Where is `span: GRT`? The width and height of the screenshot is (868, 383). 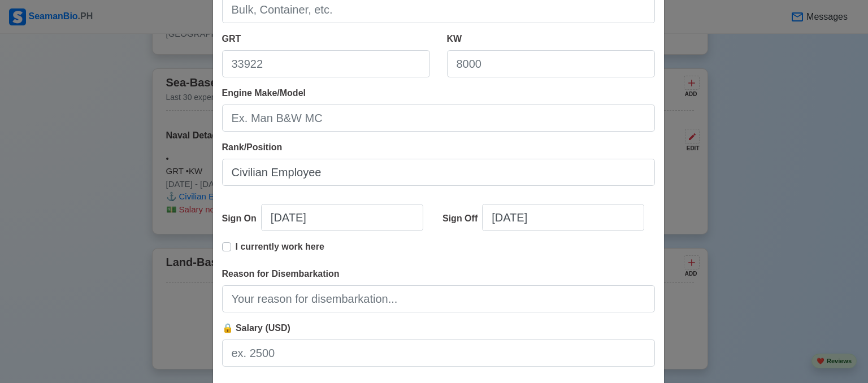 span: GRT is located at coordinates (232, 38).